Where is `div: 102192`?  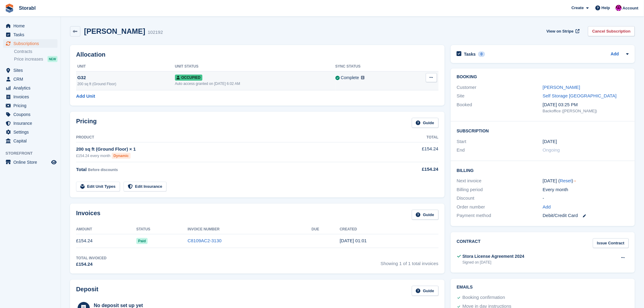
div: 102192 is located at coordinates (155, 32).